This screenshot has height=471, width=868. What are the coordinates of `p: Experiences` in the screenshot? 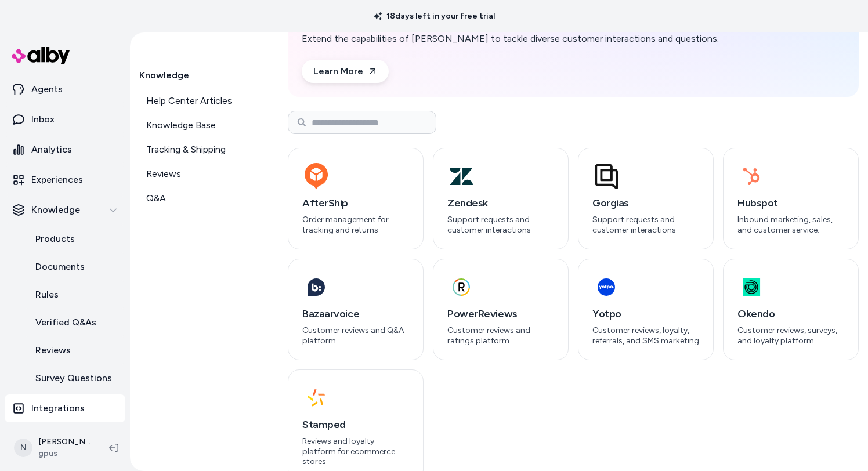 It's located at (57, 180).